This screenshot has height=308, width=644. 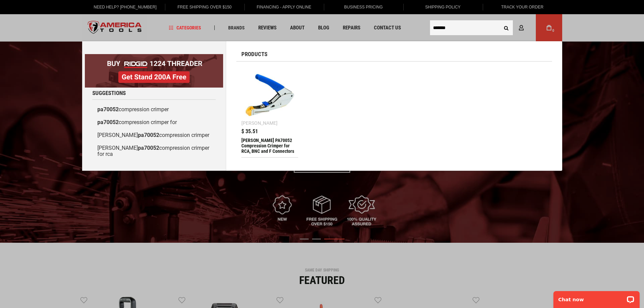 I want to click on span: $ 35.51, so click(x=249, y=132).